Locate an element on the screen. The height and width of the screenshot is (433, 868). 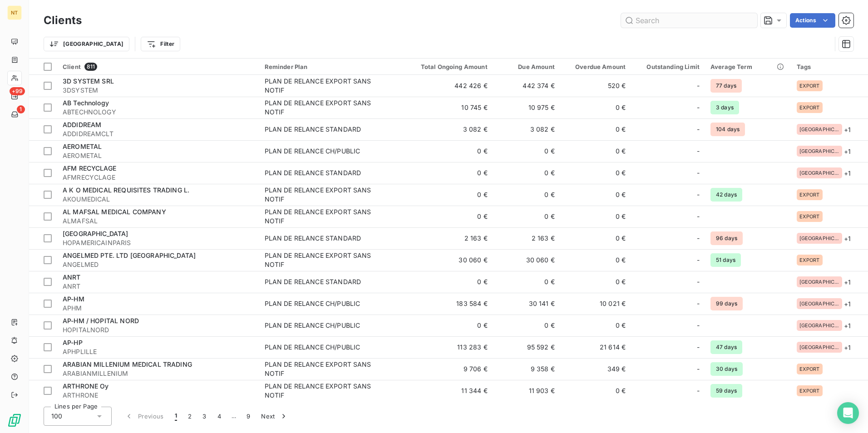
button: 4 is located at coordinates (220, 416).